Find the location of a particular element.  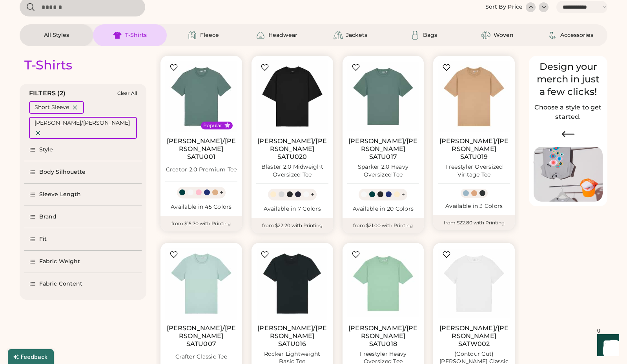

div: Style is located at coordinates (46, 150).